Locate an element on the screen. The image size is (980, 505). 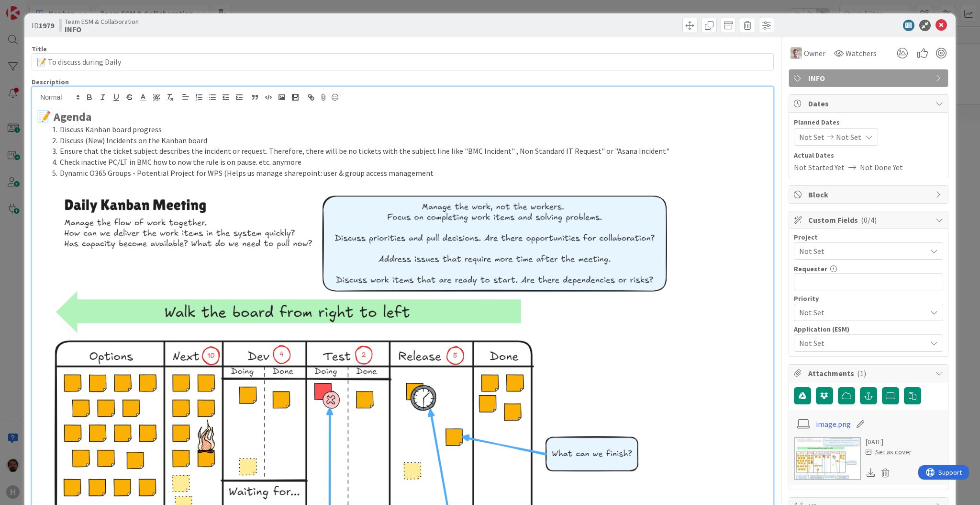
span: Dates is located at coordinates (869, 103).